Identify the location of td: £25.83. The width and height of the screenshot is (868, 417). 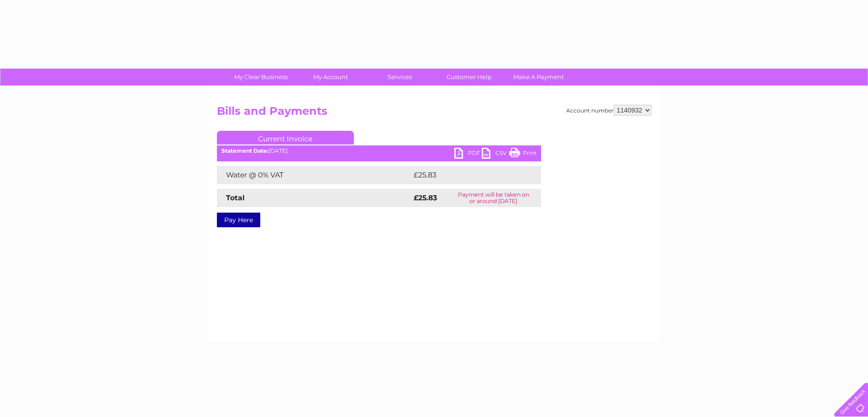
(467, 175).